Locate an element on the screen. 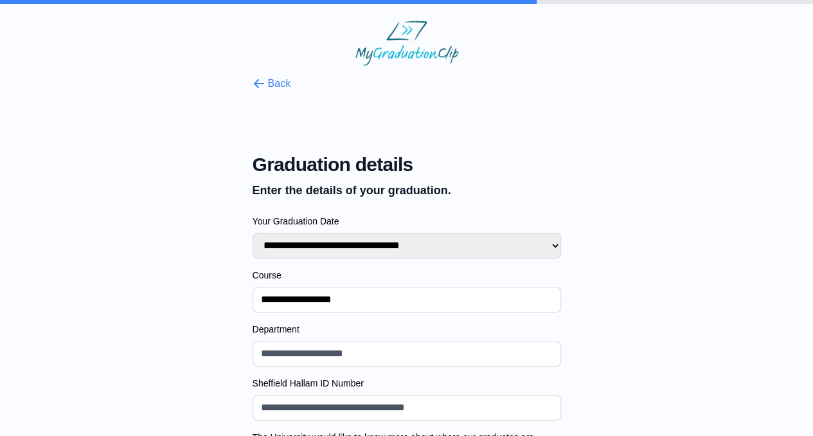 The width and height of the screenshot is (813, 436). span: Graduation details is located at coordinates (407, 164).